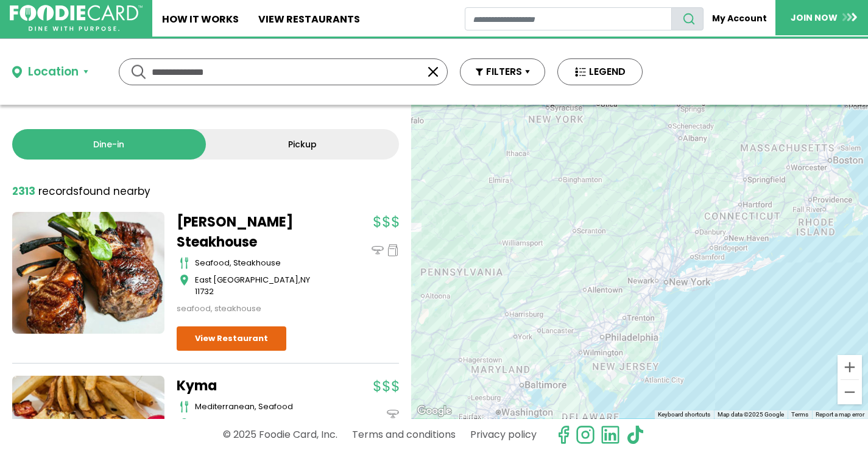 Image resolution: width=868 pixels, height=450 pixels. What do you see at coordinates (800, 414) in the screenshot?
I see `a: Terms` at bounding box center [800, 414].